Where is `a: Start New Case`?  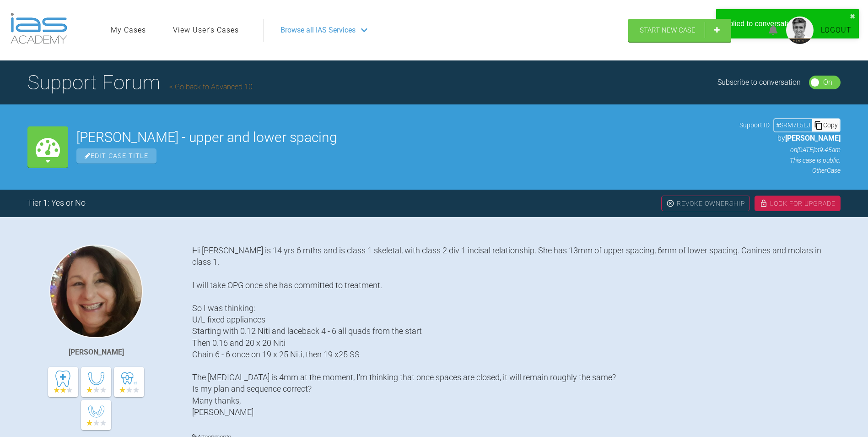 a: Start New Case is located at coordinates (679, 30).